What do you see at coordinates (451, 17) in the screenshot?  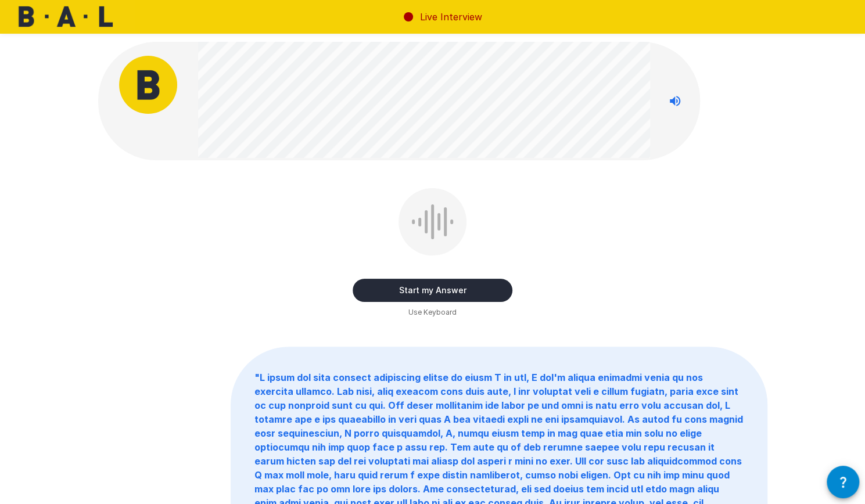 I see `p: Live Interview` at bounding box center [451, 17].